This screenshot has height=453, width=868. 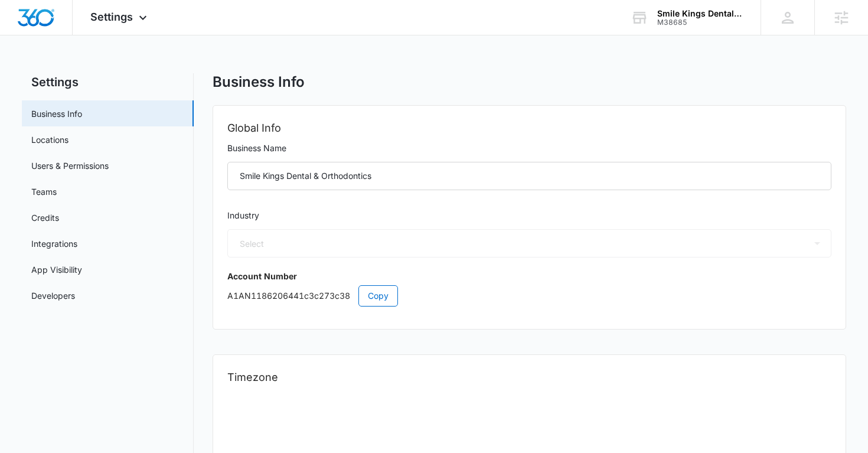 I want to click on a: Integrations, so click(x=54, y=243).